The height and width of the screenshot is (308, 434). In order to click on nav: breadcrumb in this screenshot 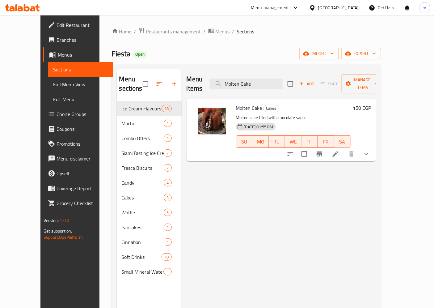, I will do `click(247, 32)`.